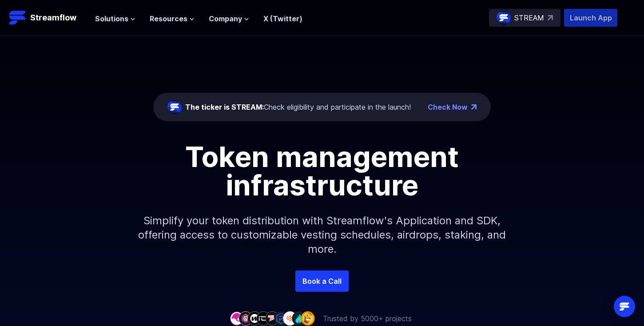 The width and height of the screenshot is (644, 326). I want to click on div: Open Intercom Messenger, so click(624, 306).